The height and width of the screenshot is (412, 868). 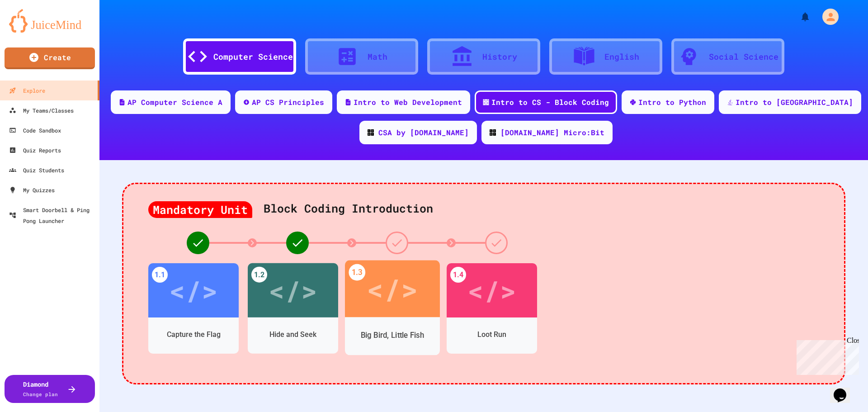 I want to click on div: Diamond, so click(x=40, y=389).